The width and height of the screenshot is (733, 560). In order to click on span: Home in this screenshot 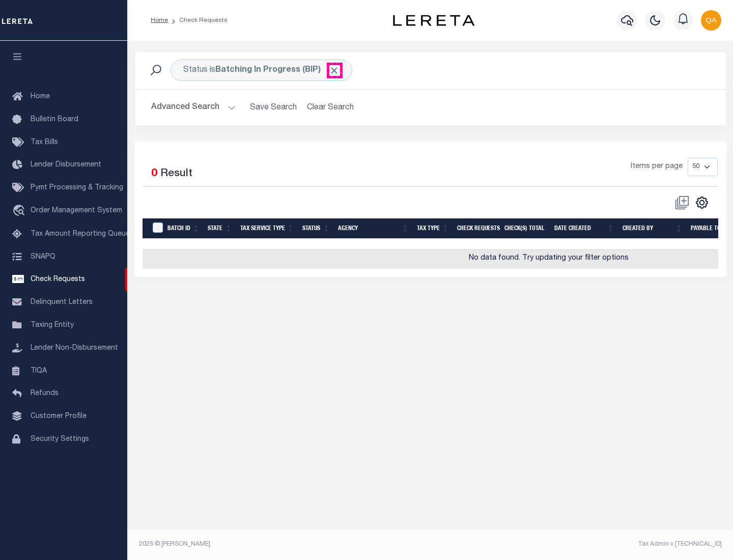, I will do `click(40, 97)`.